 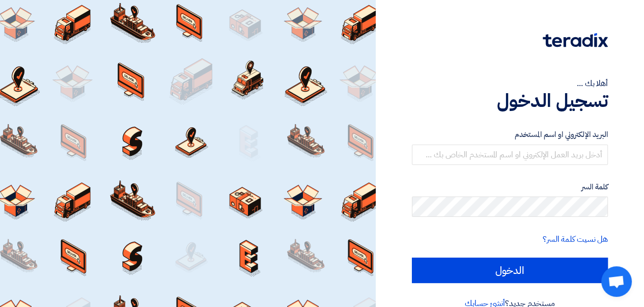 What do you see at coordinates (617, 281) in the screenshot?
I see `div: Open chat` at bounding box center [617, 281].